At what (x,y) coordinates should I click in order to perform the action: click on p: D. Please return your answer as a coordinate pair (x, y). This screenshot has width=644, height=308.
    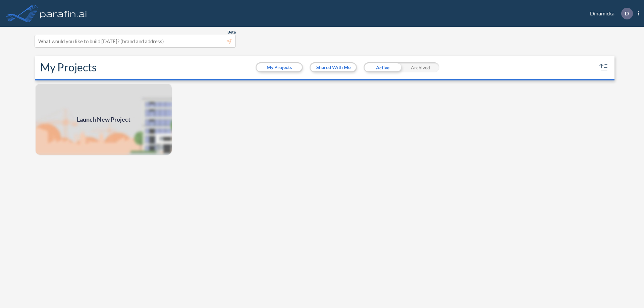
    Looking at the image, I should click on (627, 14).